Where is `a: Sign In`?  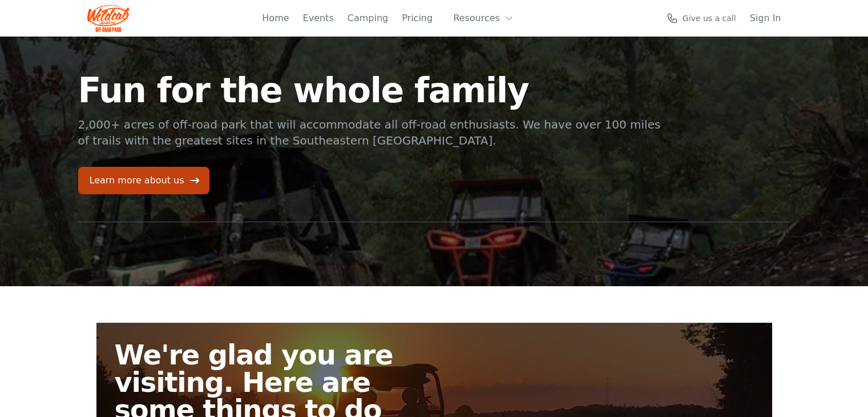
a: Sign In is located at coordinates (765, 18).